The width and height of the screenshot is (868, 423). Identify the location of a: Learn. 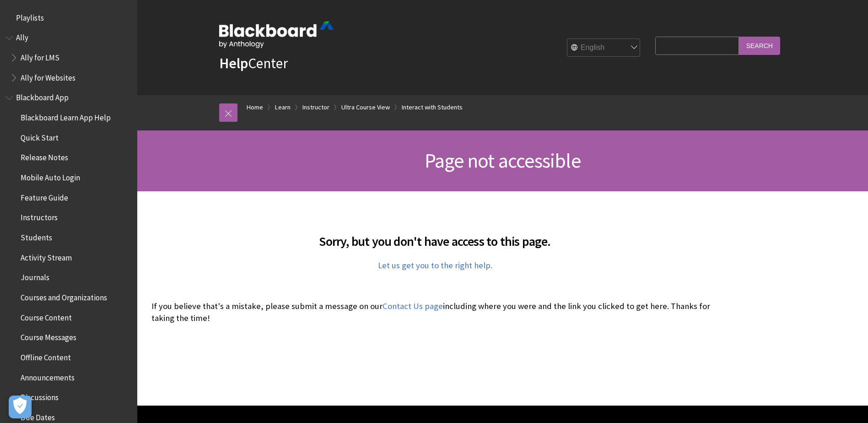
(283, 107).